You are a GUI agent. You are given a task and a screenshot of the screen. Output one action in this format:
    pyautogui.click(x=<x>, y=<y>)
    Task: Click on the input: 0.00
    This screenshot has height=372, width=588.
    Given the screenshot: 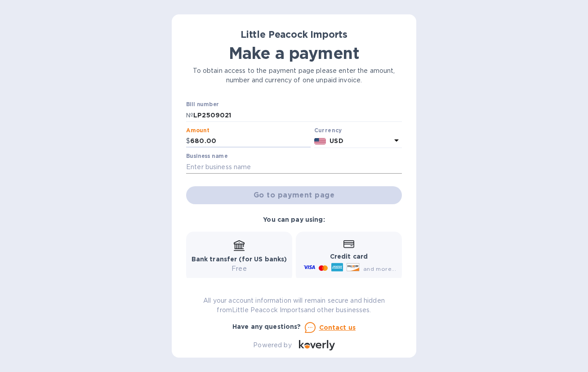 What is the action you would take?
    pyautogui.click(x=250, y=141)
    